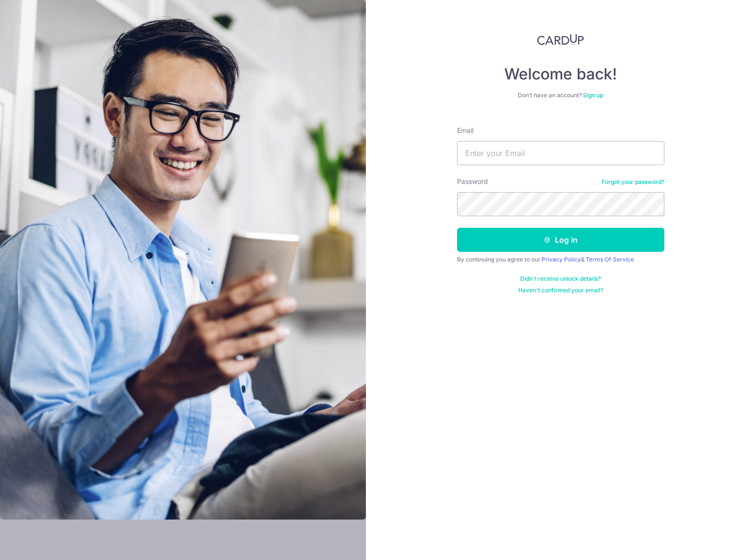 Image resolution: width=755 pixels, height=560 pixels. What do you see at coordinates (560, 40) in the screenshot?
I see `img: CardUp Logo` at bounding box center [560, 40].